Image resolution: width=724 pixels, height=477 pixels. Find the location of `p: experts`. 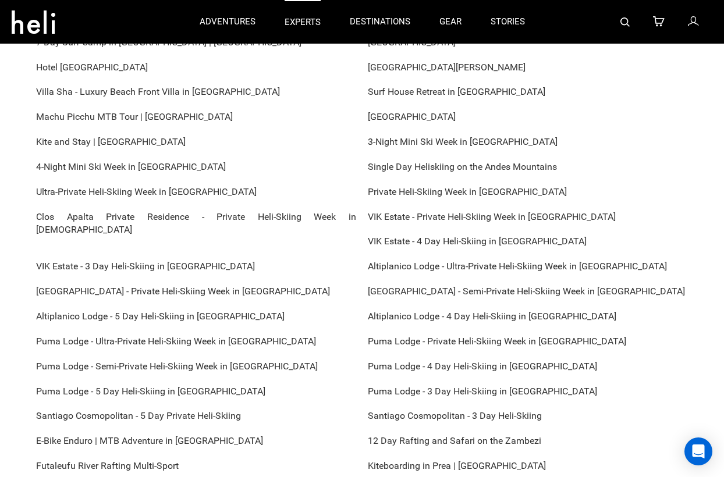

p: experts is located at coordinates (302, 22).